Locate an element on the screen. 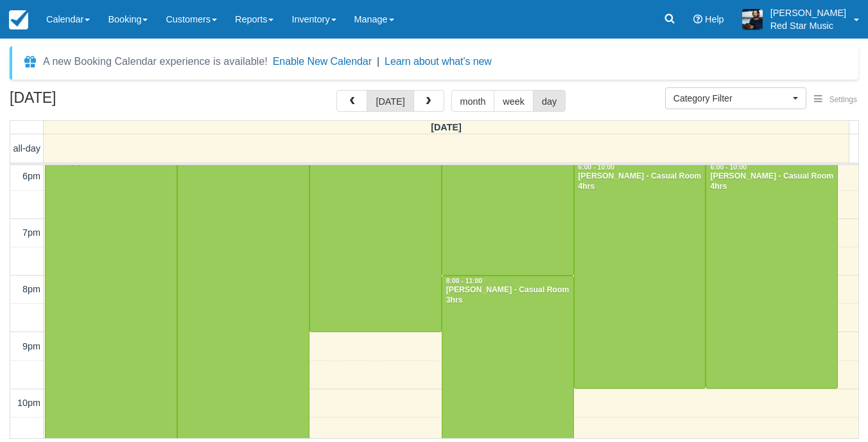 Image resolution: width=868 pixels, height=442 pixels. span: 6pm is located at coordinates (31, 176).